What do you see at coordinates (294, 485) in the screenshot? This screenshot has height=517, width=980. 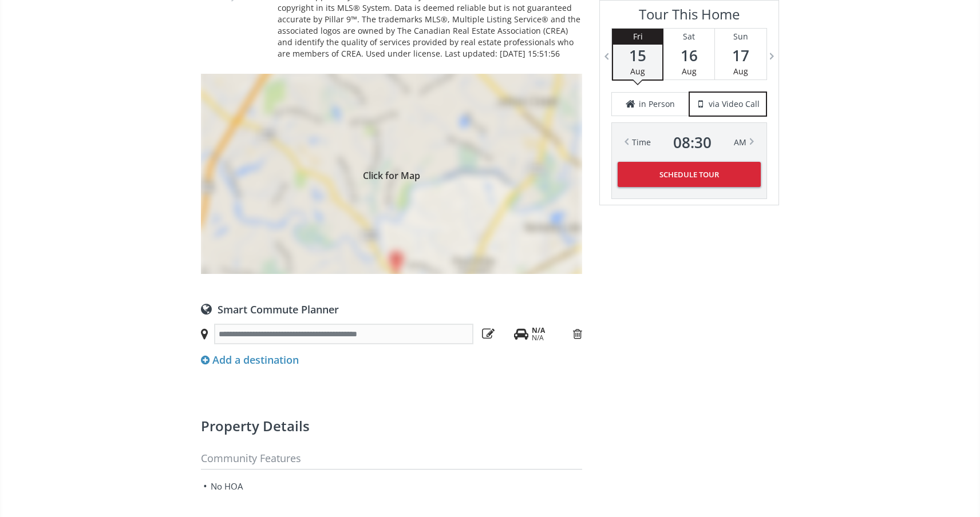 I see `li: No HOA` at bounding box center [294, 485].